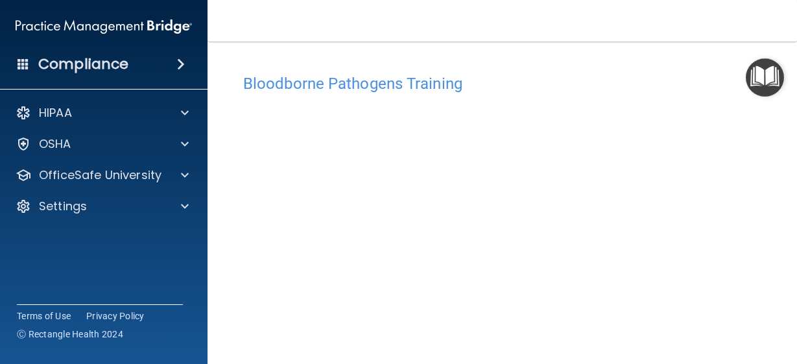  I want to click on p: HIPAA, so click(55, 113).